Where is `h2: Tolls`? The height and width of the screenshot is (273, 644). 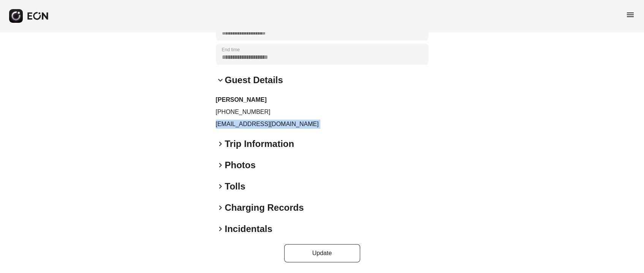
h2: Tolls is located at coordinates (235, 186).